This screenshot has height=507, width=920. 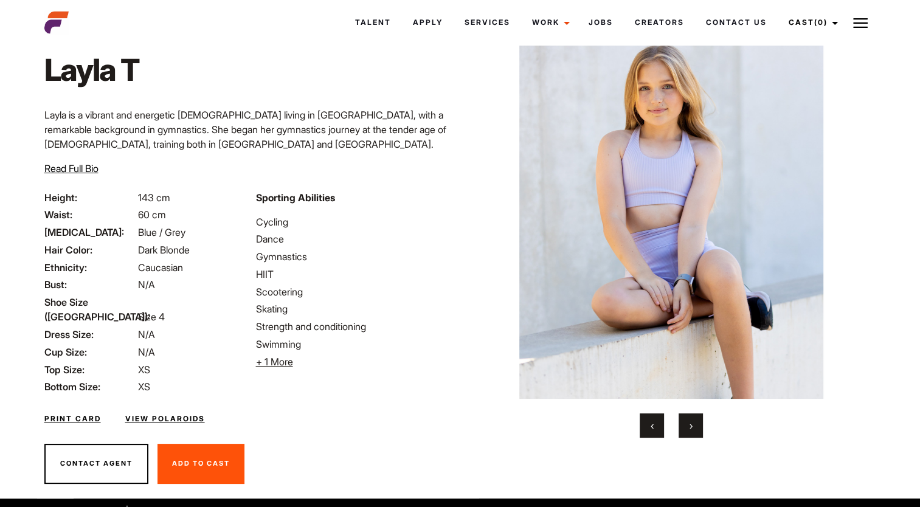 I want to click on button: Add To Cast, so click(x=201, y=464).